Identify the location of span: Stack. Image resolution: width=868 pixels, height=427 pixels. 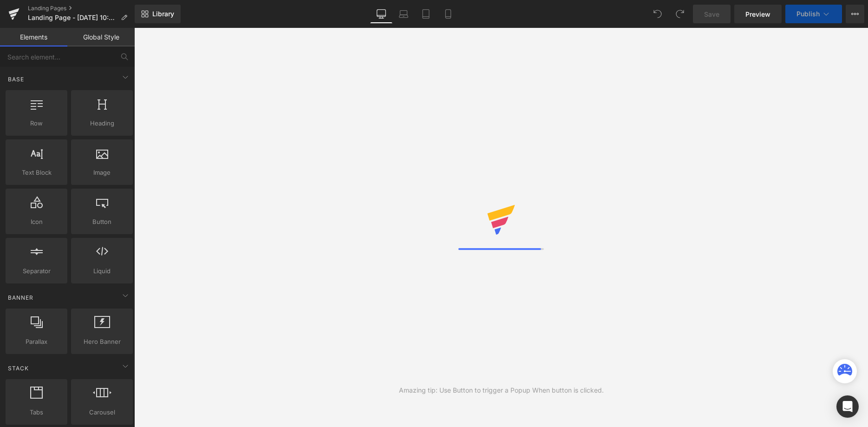
(18, 368).